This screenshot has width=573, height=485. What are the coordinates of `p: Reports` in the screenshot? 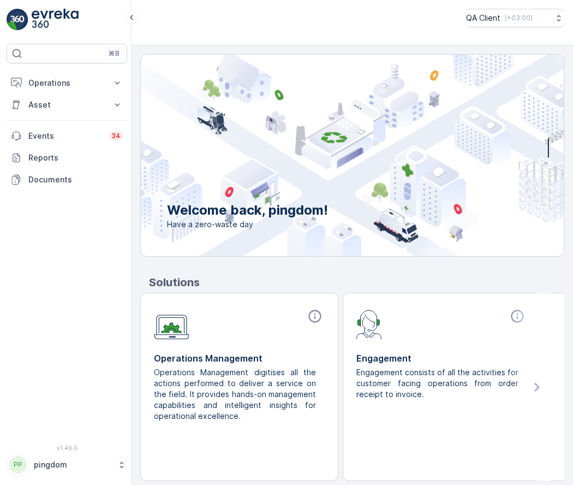 It's located at (75, 158).